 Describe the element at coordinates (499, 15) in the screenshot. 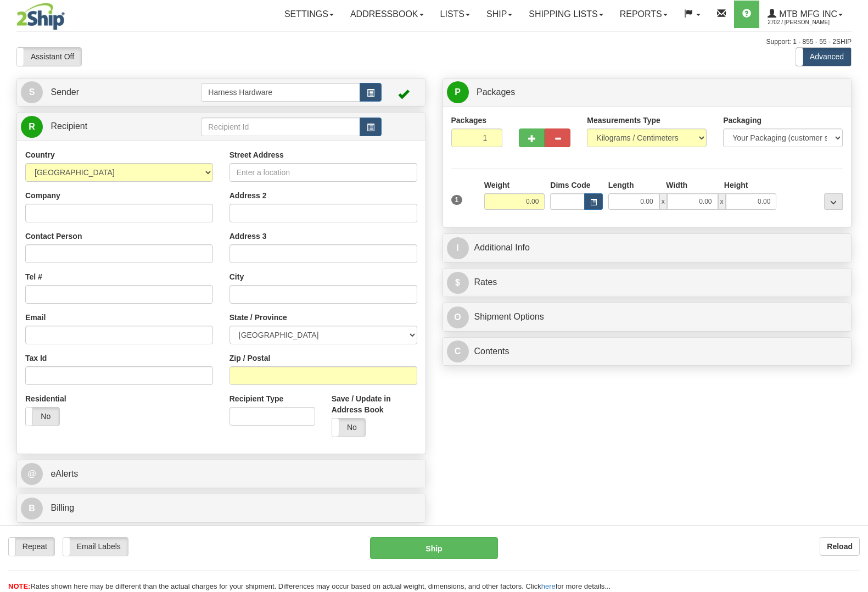

I see `a: Ship` at that location.